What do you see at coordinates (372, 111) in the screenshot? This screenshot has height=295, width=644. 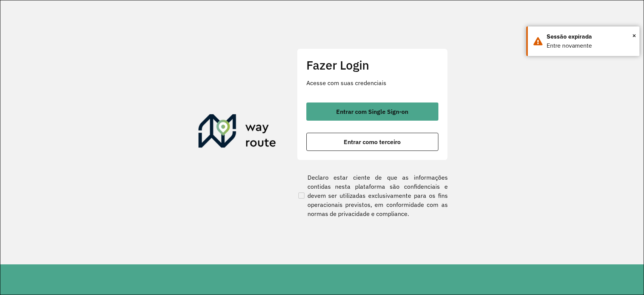 I see `span: Entrar com Single Sign-on` at bounding box center [372, 111].